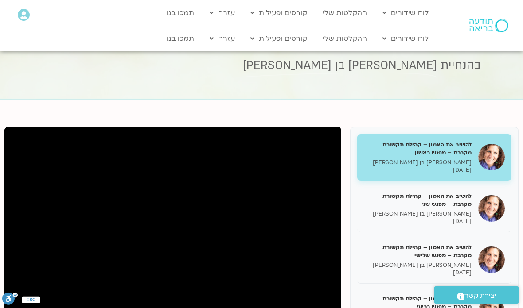  What do you see at coordinates (491, 157) in the screenshot?
I see `img: להשיב את האמון – קהילת תקשורת מקרבת – מפגש ראשון` at bounding box center [491, 157].